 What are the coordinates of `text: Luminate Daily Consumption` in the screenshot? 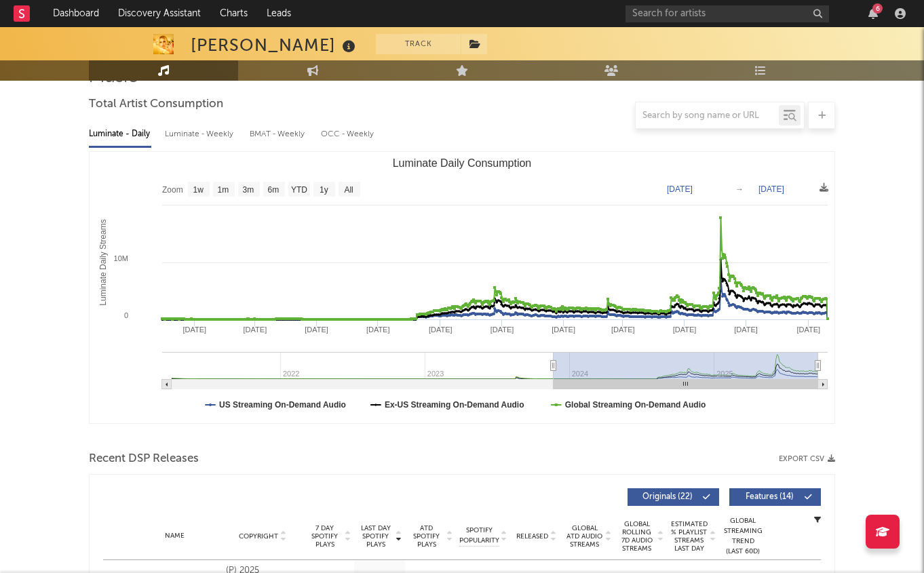 It's located at (462, 163).